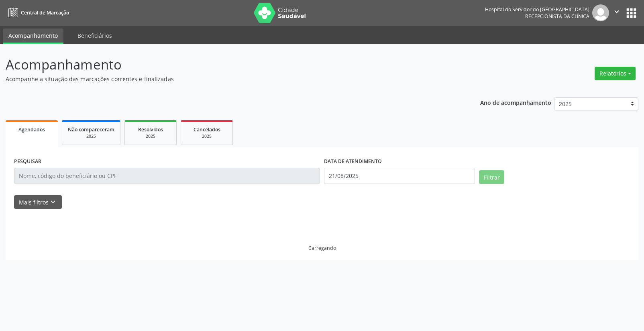 The image size is (644, 331). Describe the element at coordinates (33, 36) in the screenshot. I see `a: Acompanhamento` at that location.